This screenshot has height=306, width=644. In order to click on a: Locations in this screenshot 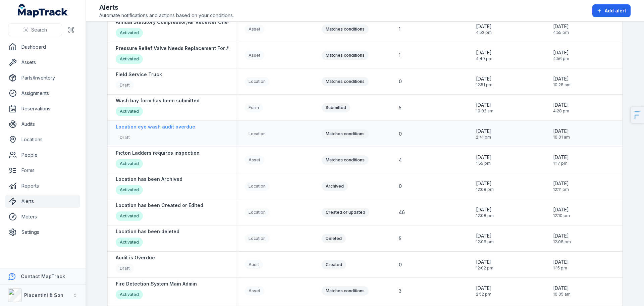, I will do `click(43, 140)`.